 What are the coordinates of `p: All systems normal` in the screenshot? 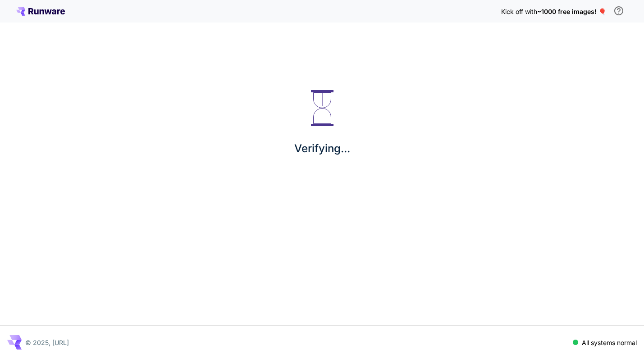 It's located at (610, 342).